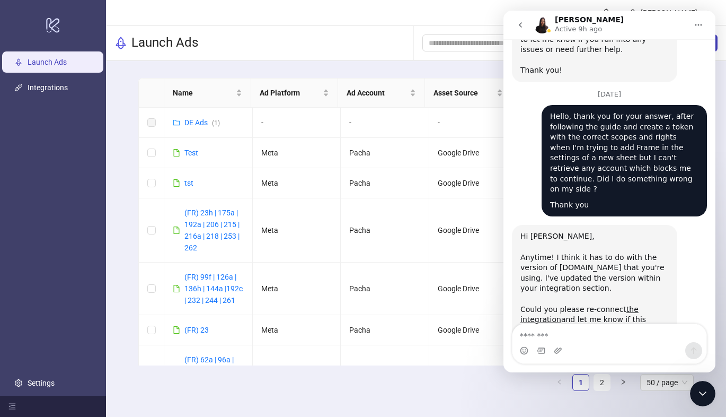  I want to click on th: Asset Source, so click(469, 93).